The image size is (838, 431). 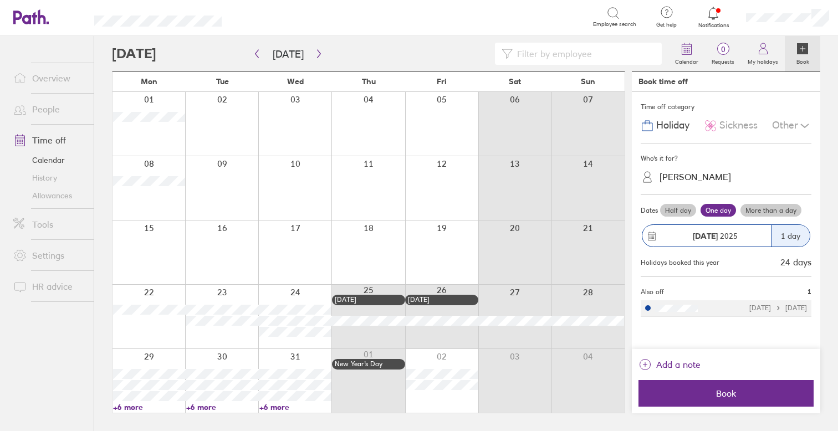 What do you see at coordinates (680, 263) in the screenshot?
I see `div: Holidays booked this year` at bounding box center [680, 263].